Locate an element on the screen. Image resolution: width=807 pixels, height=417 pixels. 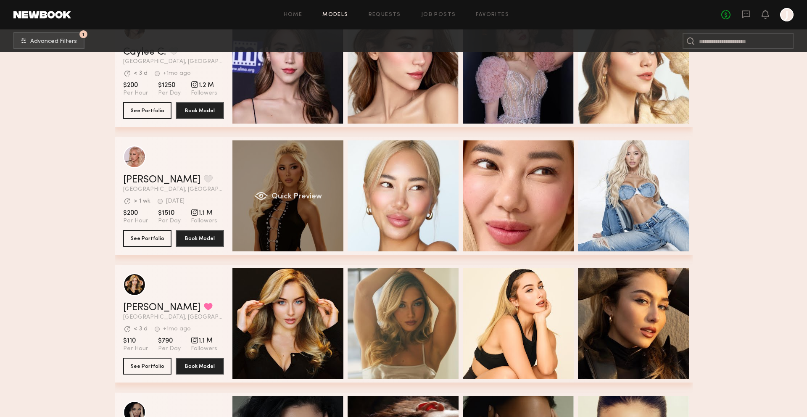
a: Requests is located at coordinates (385, 15).